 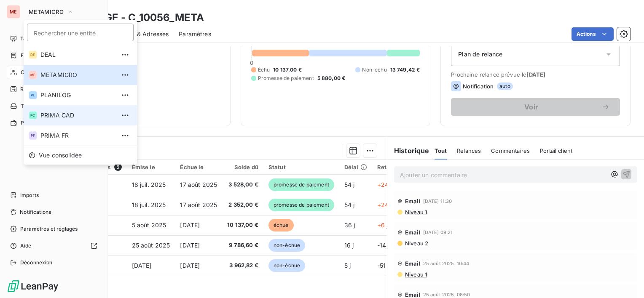 What do you see at coordinates (510, 151) in the screenshot?
I see `span: Commentaires` at bounding box center [510, 151].